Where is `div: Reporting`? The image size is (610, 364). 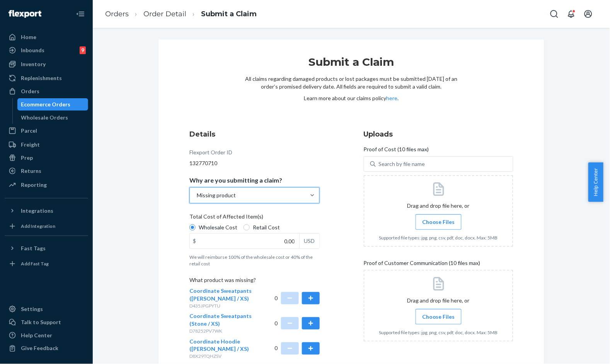
div: Reporting is located at coordinates (34, 185).